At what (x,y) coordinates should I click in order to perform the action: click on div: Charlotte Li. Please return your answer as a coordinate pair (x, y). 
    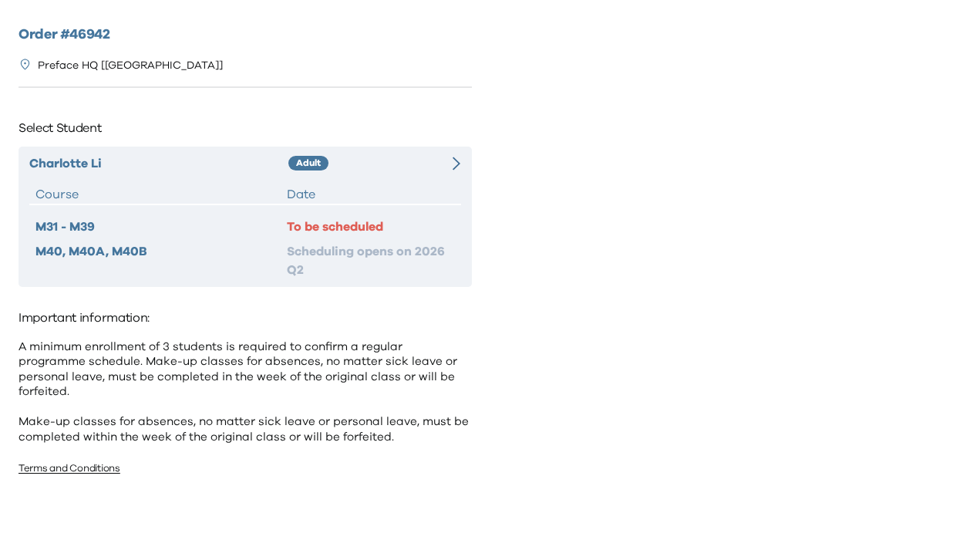
    Looking at the image, I should click on (158, 163).